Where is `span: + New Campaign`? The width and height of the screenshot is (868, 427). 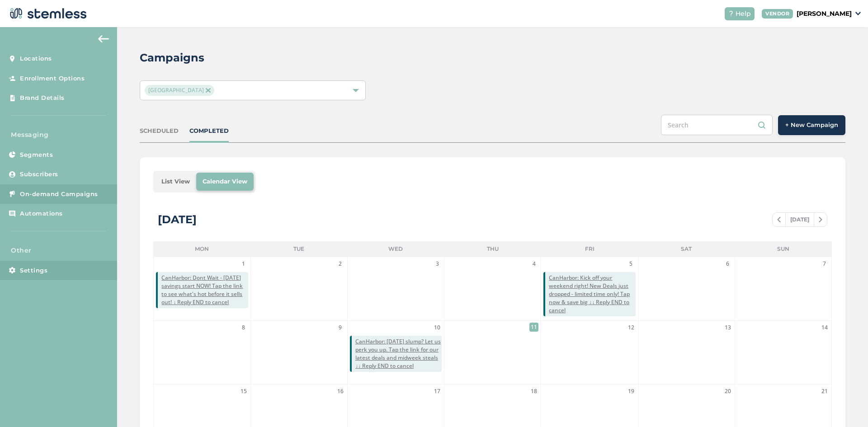 span: + New Campaign is located at coordinates (811, 125).